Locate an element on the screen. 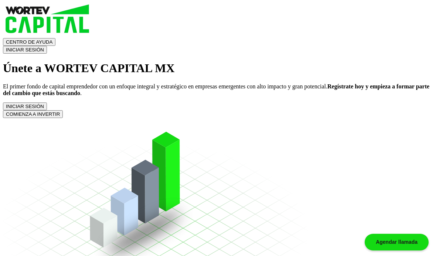 The height and width of the screenshot is (256, 436). div: Agendar llamada is located at coordinates (396, 242).